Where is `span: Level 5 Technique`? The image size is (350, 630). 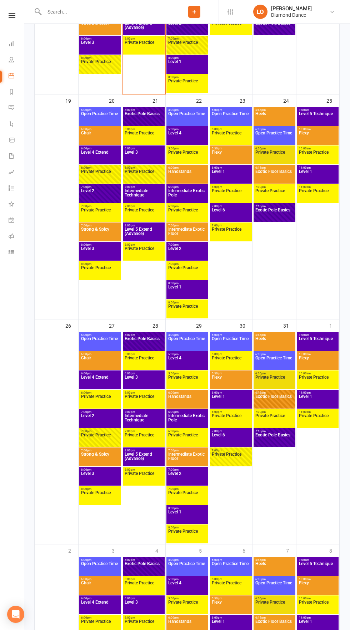
span: Level 5 Technique is located at coordinates (318, 118).